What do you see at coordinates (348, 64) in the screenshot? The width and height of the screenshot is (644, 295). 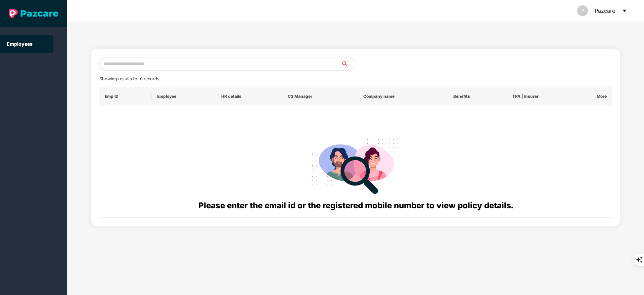 I see `button: search` at bounding box center [348, 64].